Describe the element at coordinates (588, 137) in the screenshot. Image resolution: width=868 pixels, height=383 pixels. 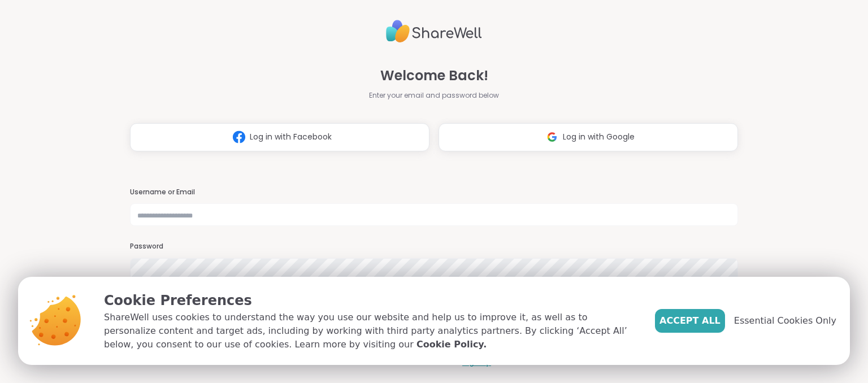
I see `button: Log in with Google` at that location.